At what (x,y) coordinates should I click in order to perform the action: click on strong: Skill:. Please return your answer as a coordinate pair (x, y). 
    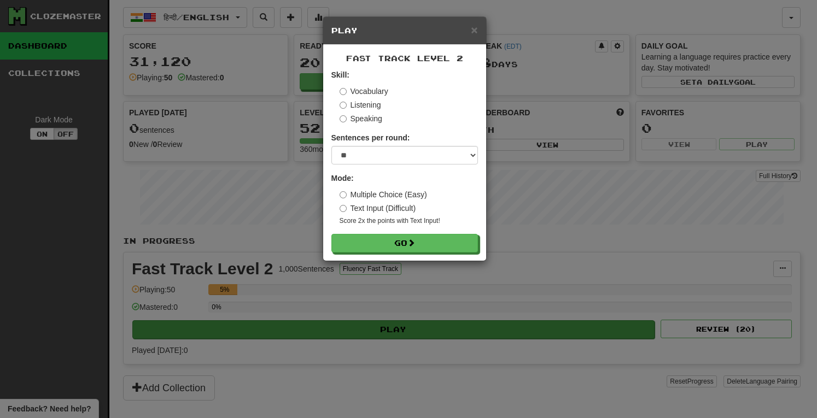
    Looking at the image, I should click on (340, 75).